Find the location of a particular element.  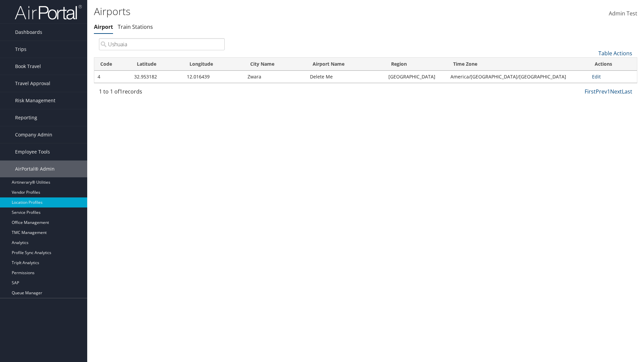

th: Actions is located at coordinates (613, 64).